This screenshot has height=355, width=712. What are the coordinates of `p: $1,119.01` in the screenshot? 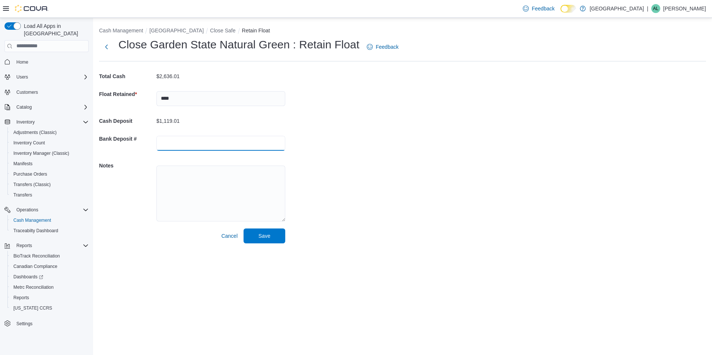 It's located at (168, 121).